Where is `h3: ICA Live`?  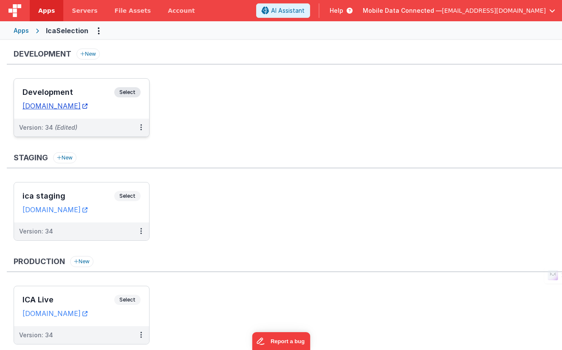 h3: ICA Live is located at coordinates (68, 300).